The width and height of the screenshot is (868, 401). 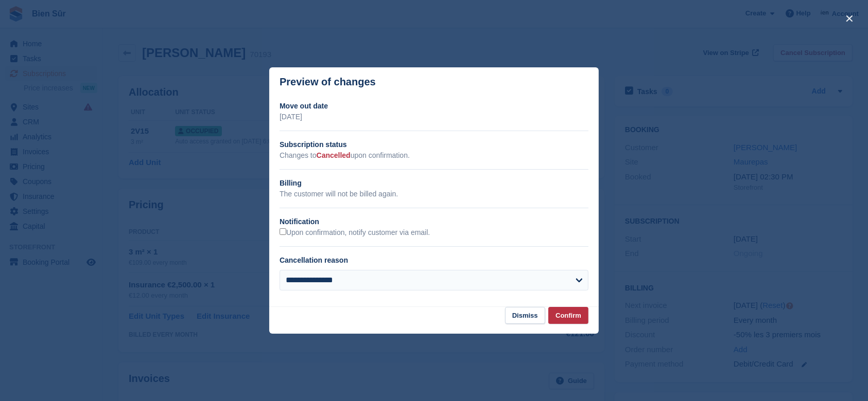 What do you see at coordinates (313, 260) in the screenshot?
I see `label: Cancellation reason` at bounding box center [313, 260].